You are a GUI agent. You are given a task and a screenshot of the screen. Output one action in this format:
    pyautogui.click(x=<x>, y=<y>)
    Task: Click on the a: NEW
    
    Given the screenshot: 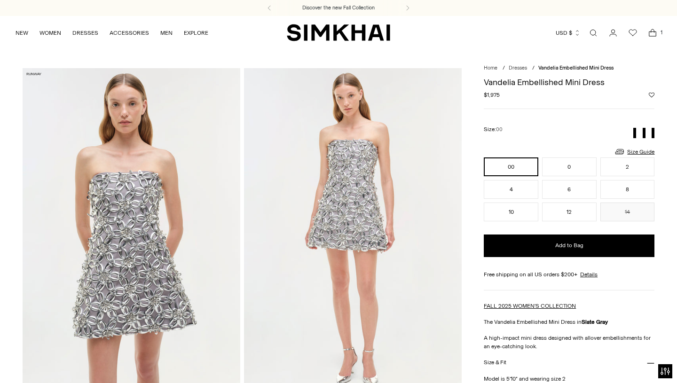 What is the action you would take?
    pyautogui.click(x=22, y=33)
    